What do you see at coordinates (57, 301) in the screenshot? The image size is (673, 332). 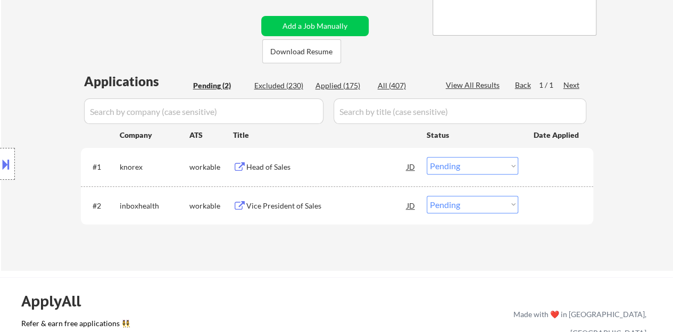 I see `div: ApplyAll` at bounding box center [57, 301].